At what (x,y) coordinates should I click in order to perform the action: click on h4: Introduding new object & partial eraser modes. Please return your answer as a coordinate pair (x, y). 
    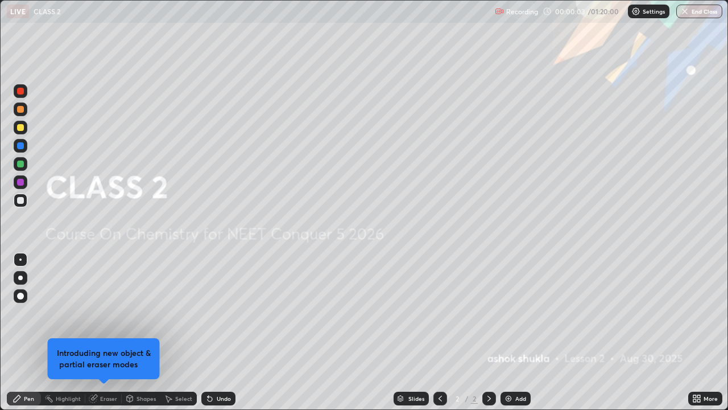
    Looking at the image, I should click on (104, 358).